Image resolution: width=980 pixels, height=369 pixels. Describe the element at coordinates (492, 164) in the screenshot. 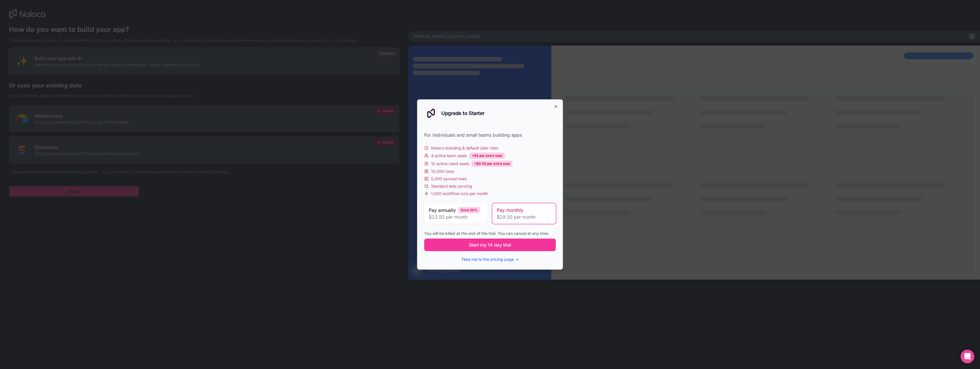

I see `div: +$0.50 per extra seat` at that location.